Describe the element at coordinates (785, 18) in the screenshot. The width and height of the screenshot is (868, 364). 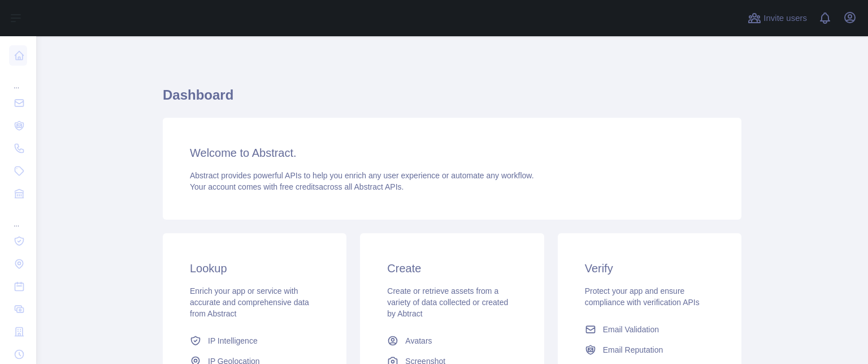
I see `span: Invite users` at that location.